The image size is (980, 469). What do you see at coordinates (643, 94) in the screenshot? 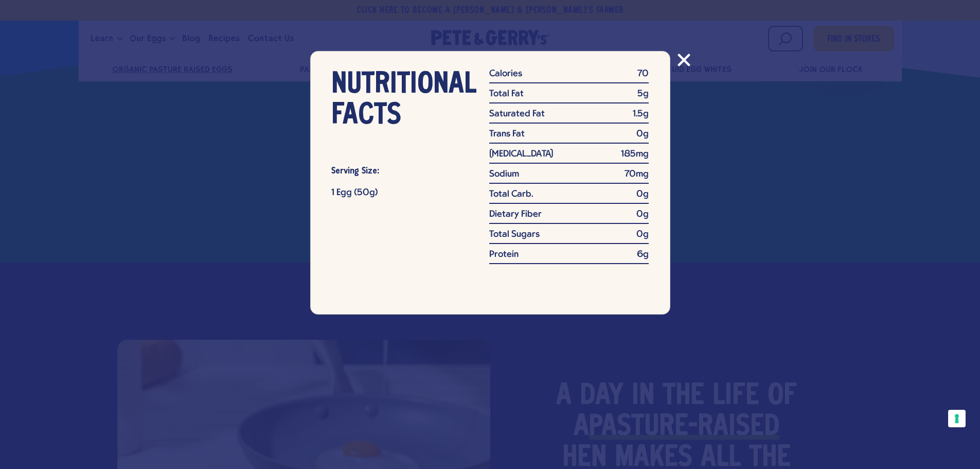
I see `strong: 5g` at bounding box center [643, 94].